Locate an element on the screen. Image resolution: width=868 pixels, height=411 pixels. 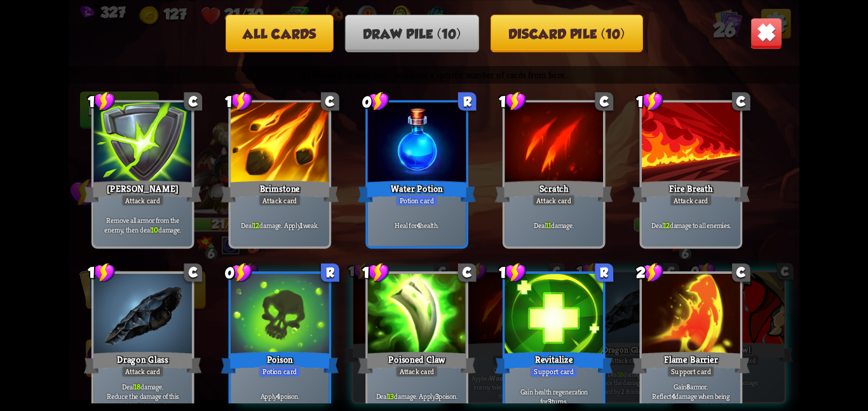
p: At the start of each turn, you draw a specific number of cards from here. is located at coordinates (434, 75).